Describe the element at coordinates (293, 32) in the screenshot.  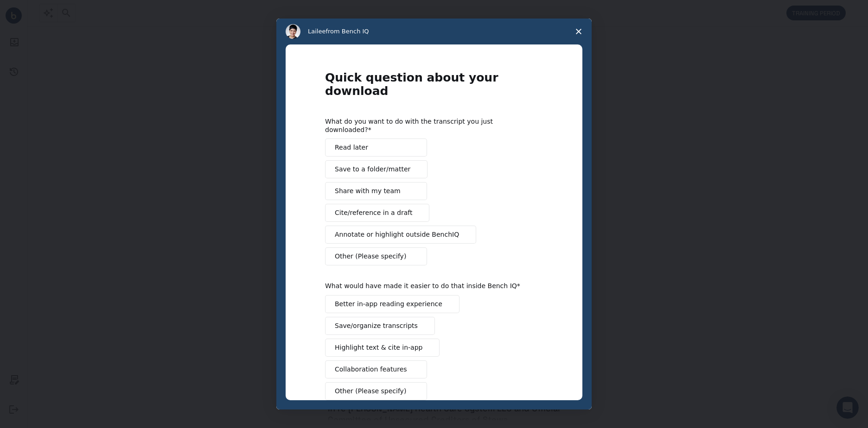
I see `img: Profile image for Lailee` at that location.